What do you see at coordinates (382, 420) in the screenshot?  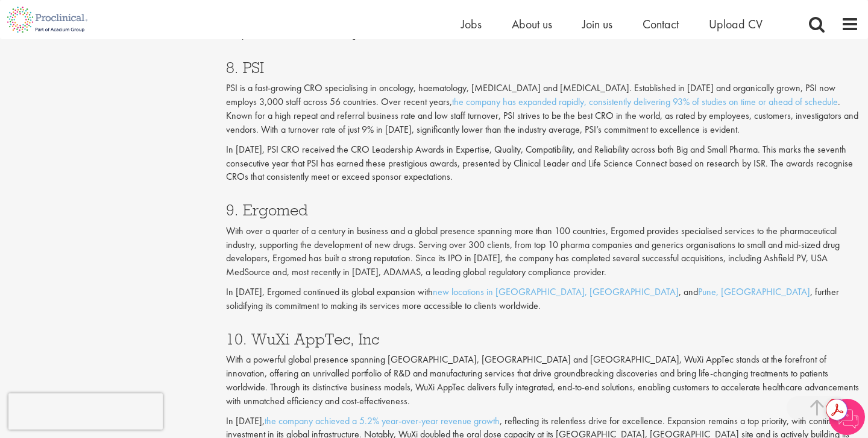 I see `a: the company achieved a 5.2% year-over-year revenue growth` at bounding box center [382, 420].